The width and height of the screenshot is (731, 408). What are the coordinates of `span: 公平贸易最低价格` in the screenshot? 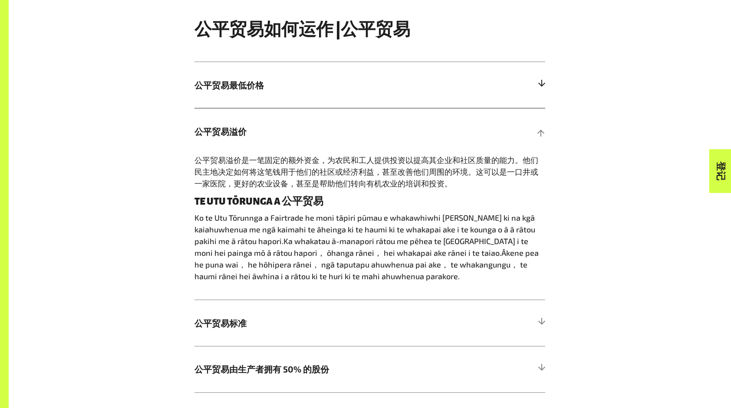 It's located at (326, 85).